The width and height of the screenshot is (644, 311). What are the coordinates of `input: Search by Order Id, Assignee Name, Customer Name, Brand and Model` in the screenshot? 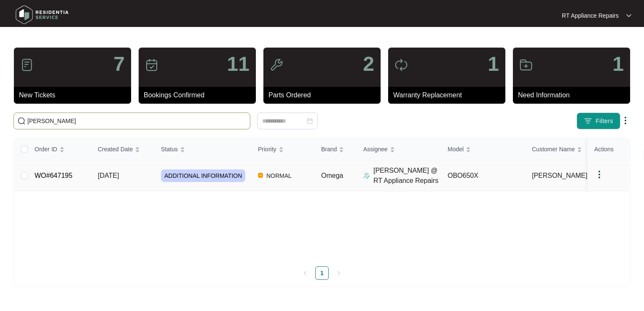 It's located at (137, 121).